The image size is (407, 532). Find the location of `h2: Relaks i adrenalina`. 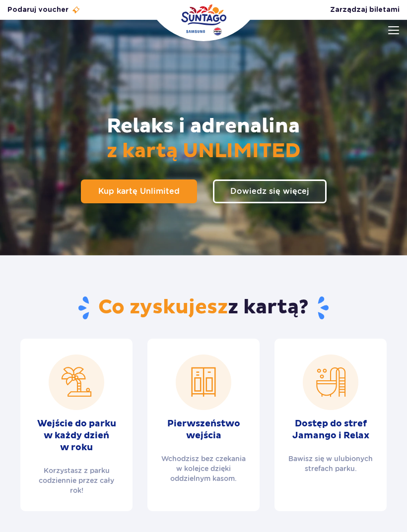

h2: Relaks i adrenalina is located at coordinates (203, 139).